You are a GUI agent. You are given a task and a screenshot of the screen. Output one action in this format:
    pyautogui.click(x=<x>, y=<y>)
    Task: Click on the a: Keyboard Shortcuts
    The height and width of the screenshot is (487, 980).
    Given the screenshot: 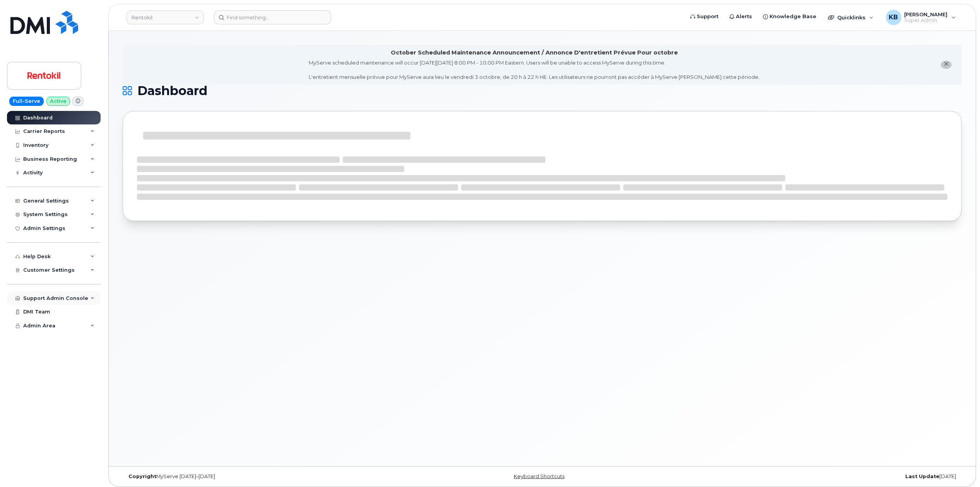 What is the action you would take?
    pyautogui.click(x=539, y=476)
    